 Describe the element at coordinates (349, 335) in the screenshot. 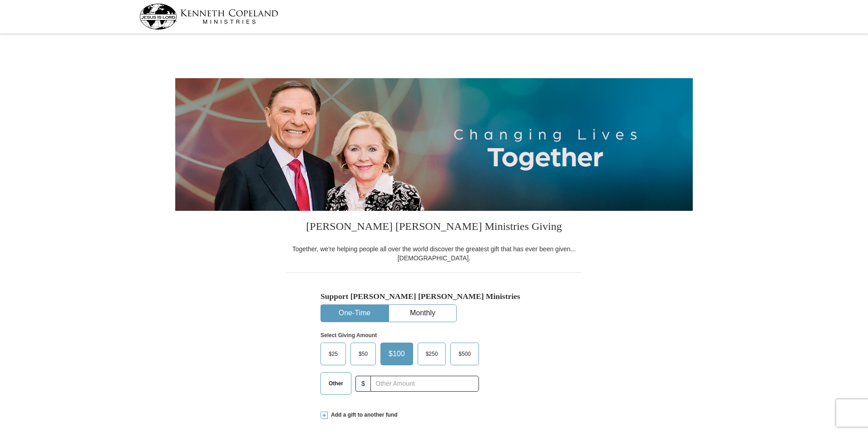

I see `strong: Select Giving Amount` at that location.